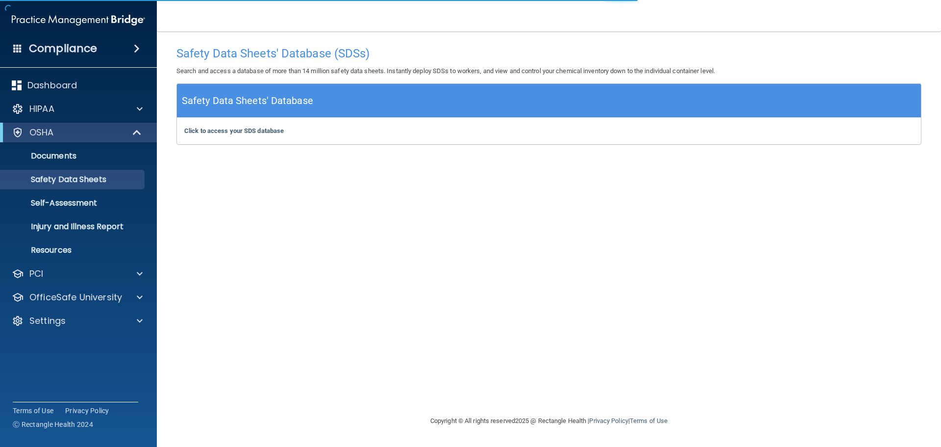 The image size is (941, 447). What do you see at coordinates (77, 297) in the screenshot?
I see `a: OfficeSafe University` at bounding box center [77, 297].